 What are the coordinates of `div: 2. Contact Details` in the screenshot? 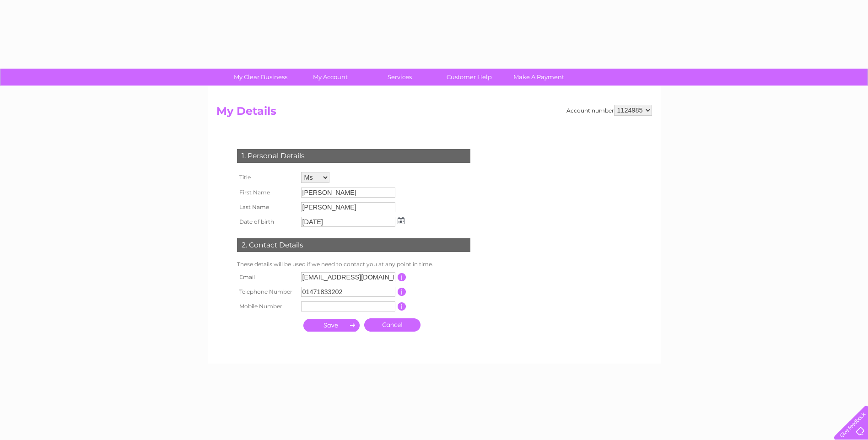 It's located at (354, 245).